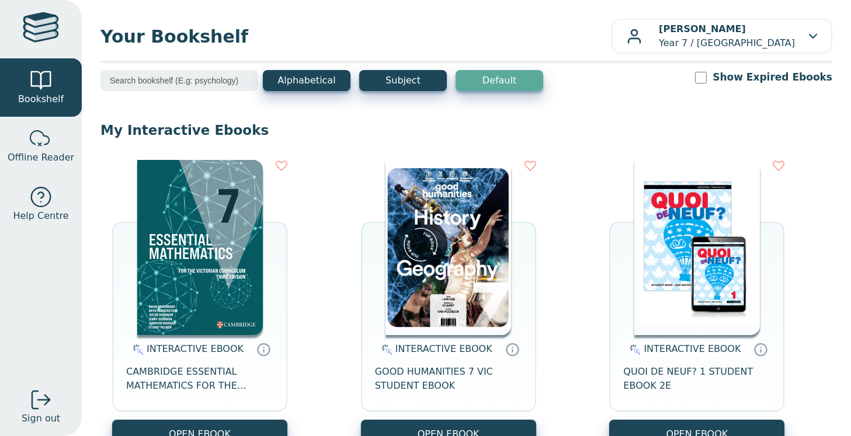  I want to click on label: Show Expired Ebooks, so click(772, 77).